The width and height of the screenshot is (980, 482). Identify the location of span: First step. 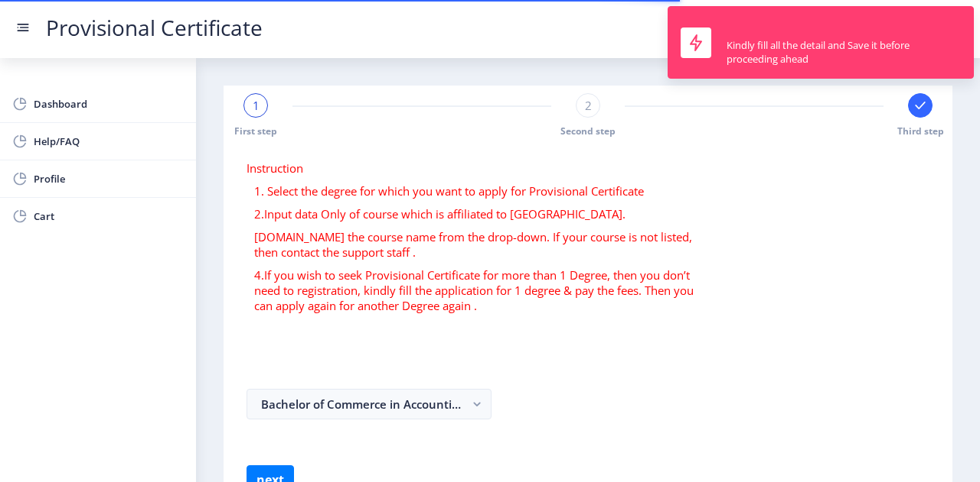
(255, 131).